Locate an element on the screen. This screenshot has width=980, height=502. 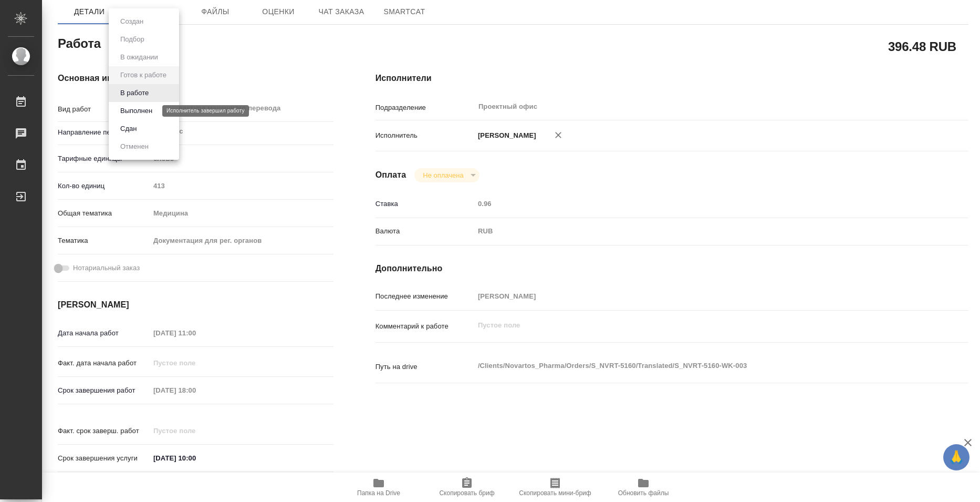
button: Готов к работе is located at coordinates (144, 75).